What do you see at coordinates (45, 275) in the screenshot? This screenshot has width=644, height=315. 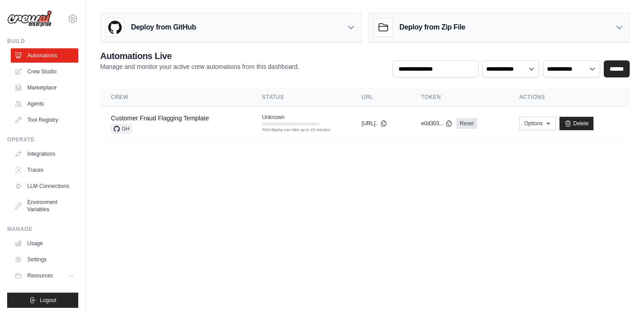 I see `button: Resources` at bounding box center [45, 275].